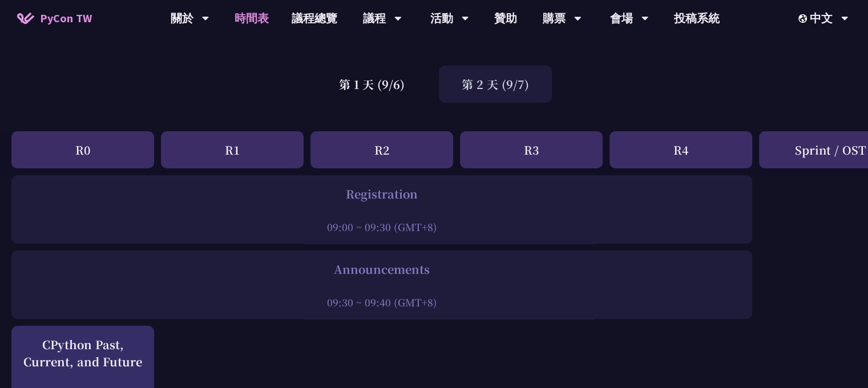  I want to click on div: R2, so click(382, 149).